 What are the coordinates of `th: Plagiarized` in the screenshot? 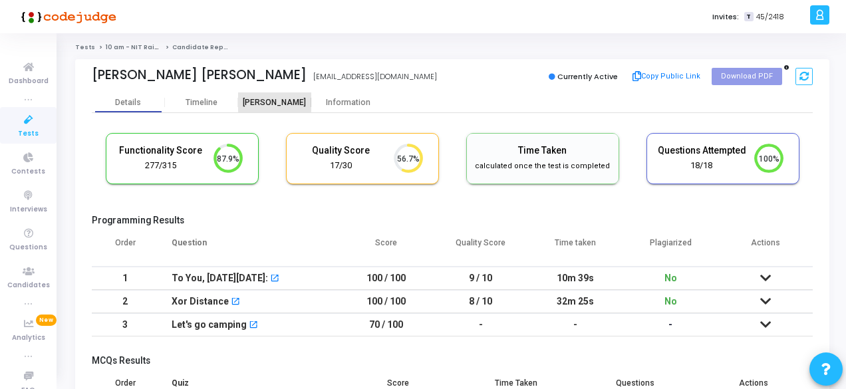 It's located at (671, 248).